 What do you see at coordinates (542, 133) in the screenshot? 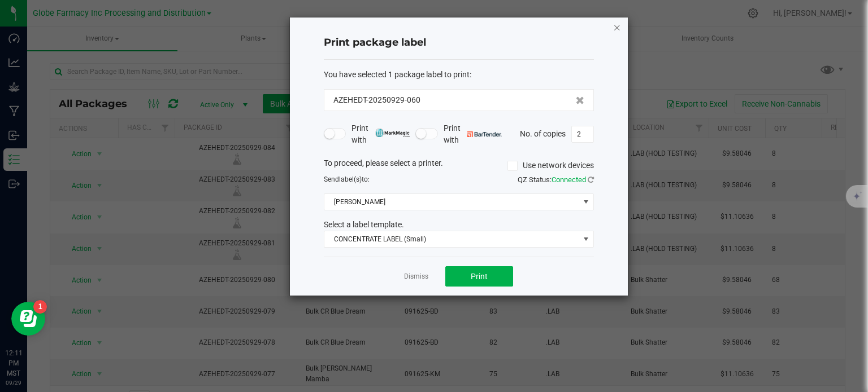
I see `span: No. of copies` at bounding box center [542, 133].